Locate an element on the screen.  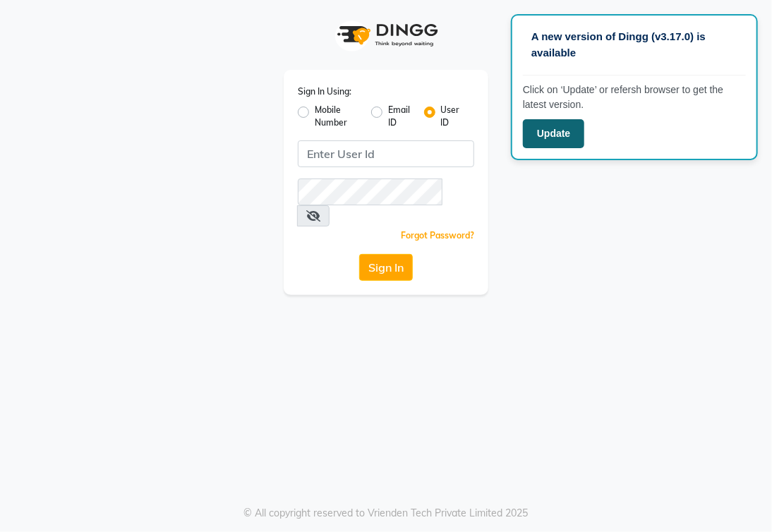
button: Update is located at coordinates (553, 133).